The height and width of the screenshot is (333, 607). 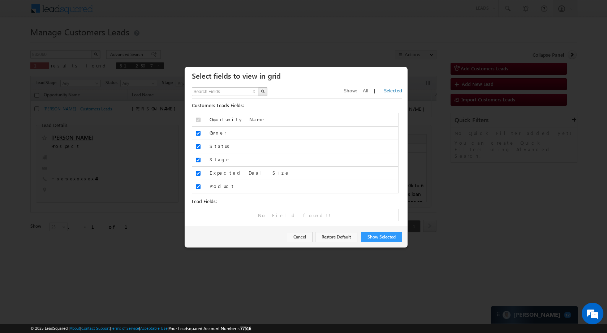 What do you see at coordinates (297, 201) in the screenshot?
I see `div: Lead Fields:` at bounding box center [297, 201].